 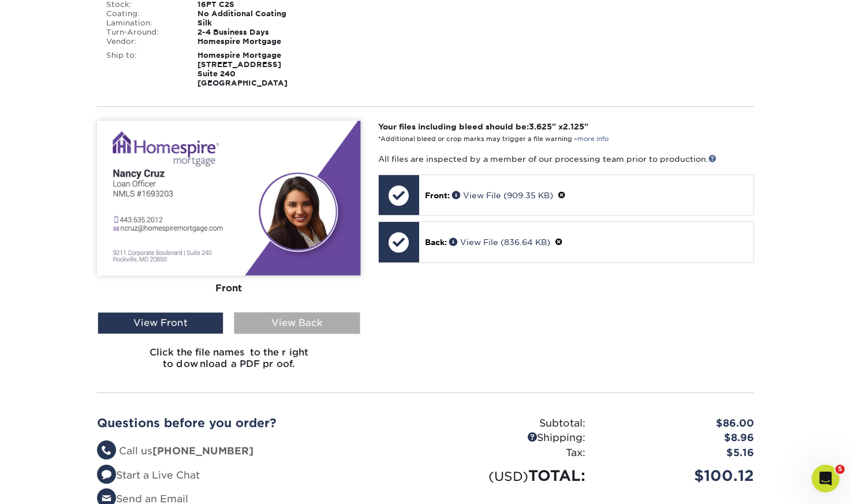 I want to click on div: Coating:, so click(x=143, y=14).